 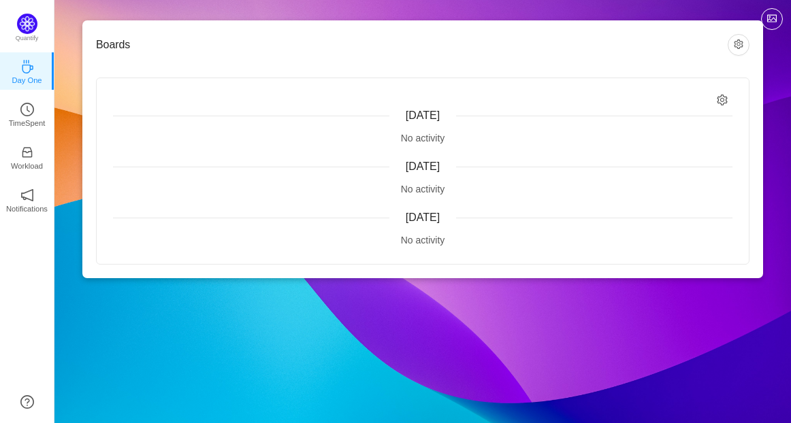 What do you see at coordinates (27, 152) in the screenshot?
I see `i: icon: inbox` at bounding box center [27, 152].